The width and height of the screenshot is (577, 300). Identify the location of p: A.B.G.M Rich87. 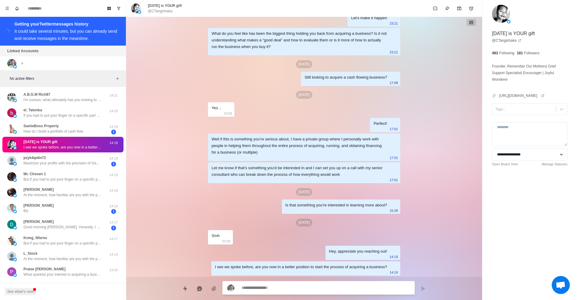
(37, 95).